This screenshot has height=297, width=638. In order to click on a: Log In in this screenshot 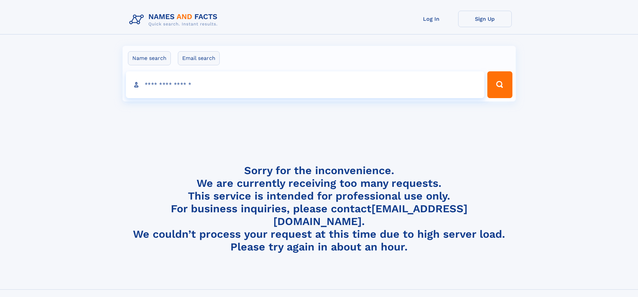, I will do `click(431, 19)`.